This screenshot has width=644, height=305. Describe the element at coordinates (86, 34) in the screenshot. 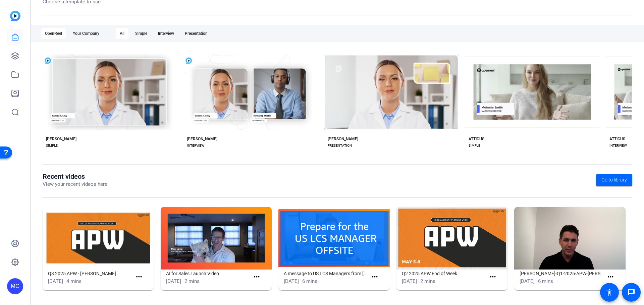

I see `div: Your Company` at that location.